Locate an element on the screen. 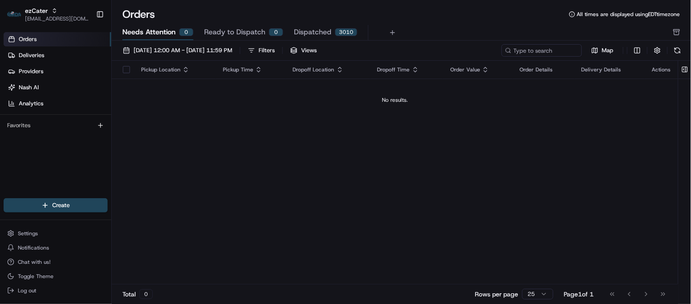 Image resolution: width=691 pixels, height=304 pixels. span: Deliveries is located at coordinates (31, 55).